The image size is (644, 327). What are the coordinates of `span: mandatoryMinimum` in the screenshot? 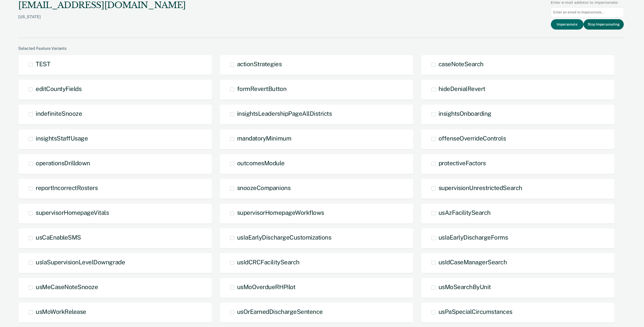 It's located at (264, 138).